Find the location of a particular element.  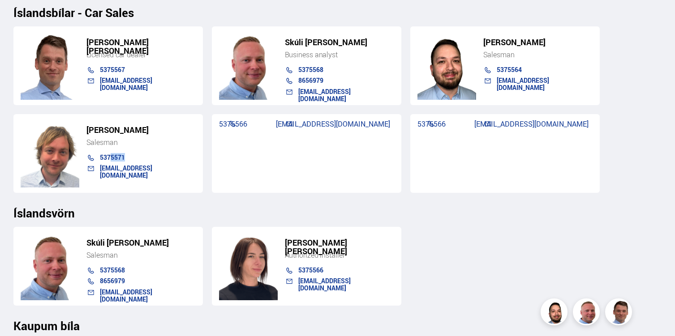

img: TiAwD7vhpwHUHg8j.png is located at coordinates (248, 267).